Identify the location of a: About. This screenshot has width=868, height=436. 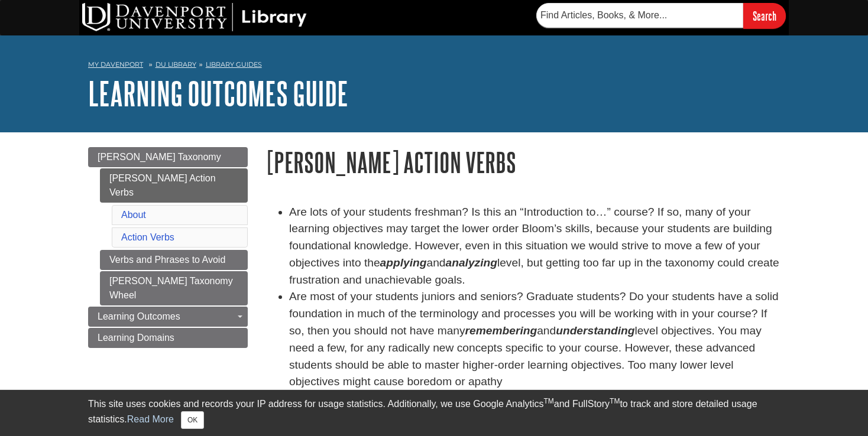
(134, 215).